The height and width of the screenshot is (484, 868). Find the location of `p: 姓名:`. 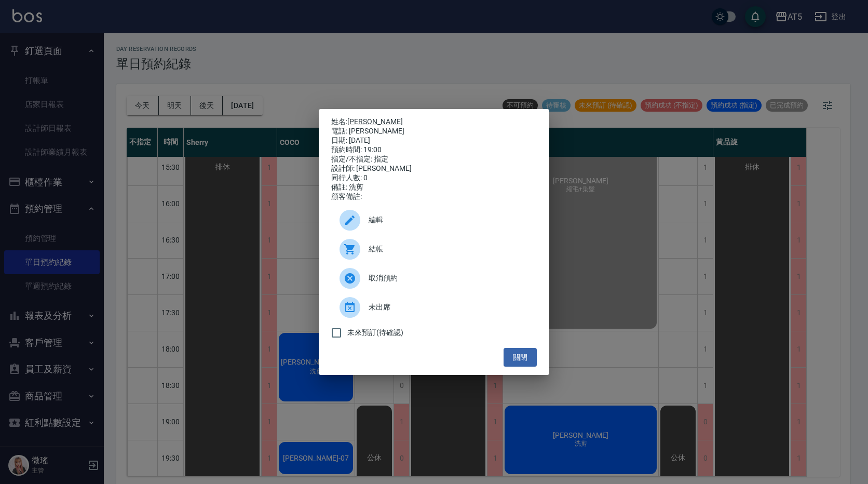

p: 姓名: is located at coordinates (434, 122).